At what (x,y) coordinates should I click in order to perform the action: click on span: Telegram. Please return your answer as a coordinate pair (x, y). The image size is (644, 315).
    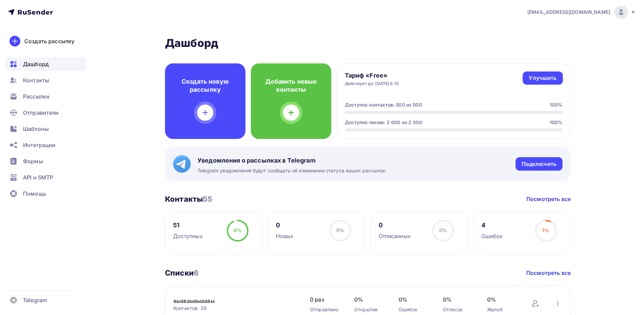
    Looking at the image, I should click on (35, 300).